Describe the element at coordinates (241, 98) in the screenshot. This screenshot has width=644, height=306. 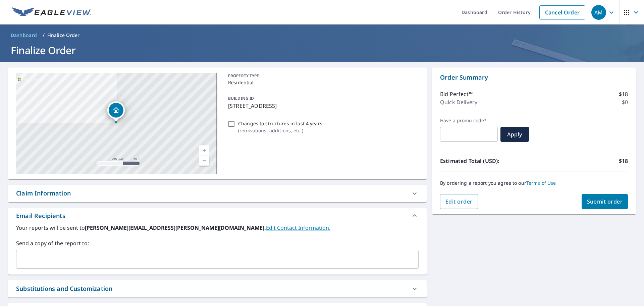
I see `p: BUILDING ID` at that location.